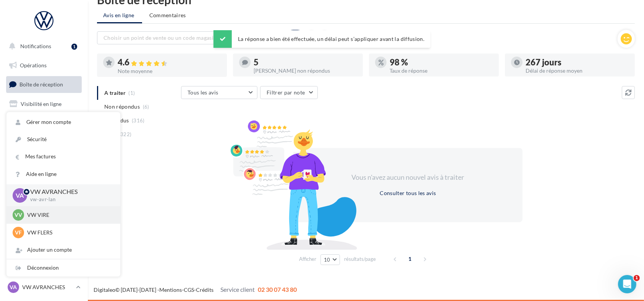 This screenshot has width=644, height=301. What do you see at coordinates (327, 260) in the screenshot?
I see `span: 10` at bounding box center [327, 260].